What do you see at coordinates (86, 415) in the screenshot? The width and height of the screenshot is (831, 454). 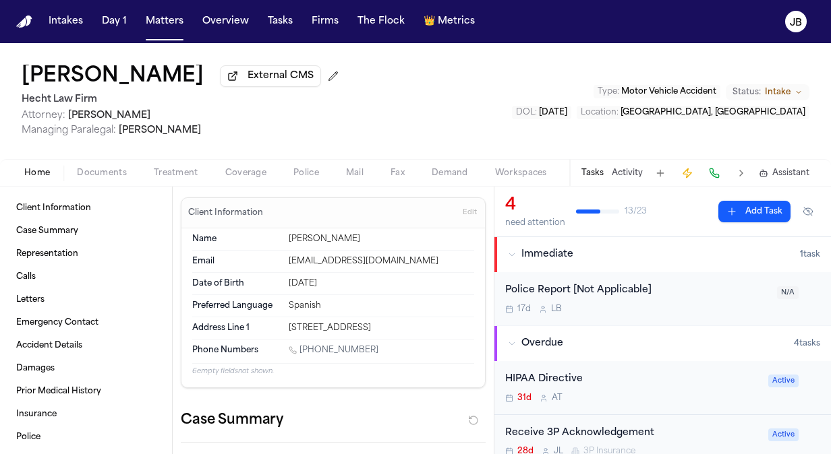 I see `a: Insurance` at bounding box center [86, 415].